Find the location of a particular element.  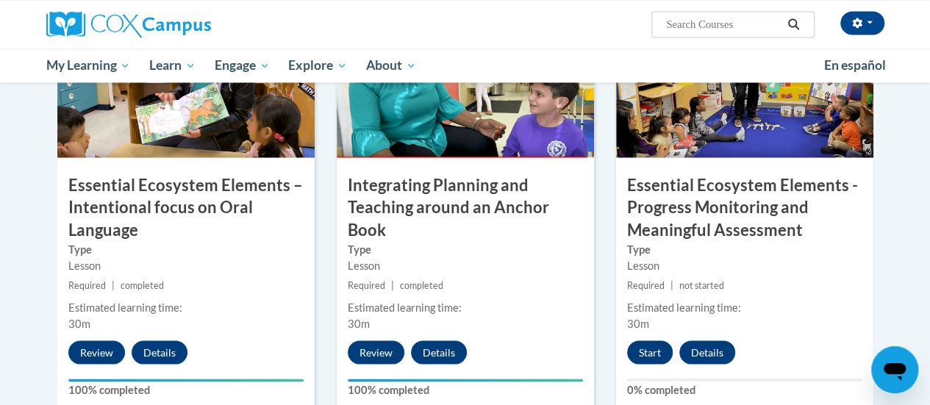

button: Start is located at coordinates (650, 352).